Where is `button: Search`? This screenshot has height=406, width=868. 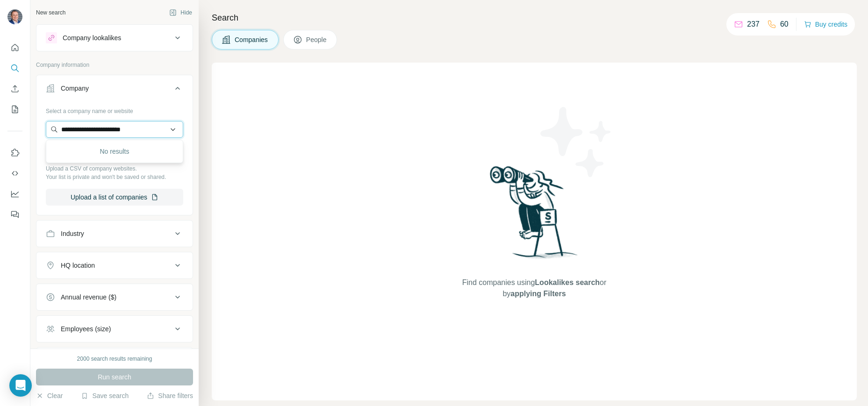
button: Search is located at coordinates (15, 68).